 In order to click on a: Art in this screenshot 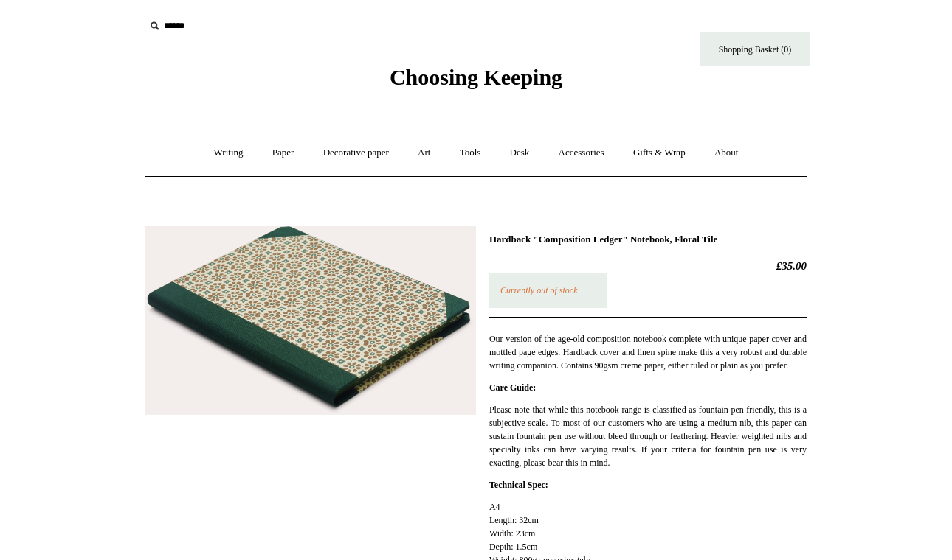, I will do `click(424, 153)`.